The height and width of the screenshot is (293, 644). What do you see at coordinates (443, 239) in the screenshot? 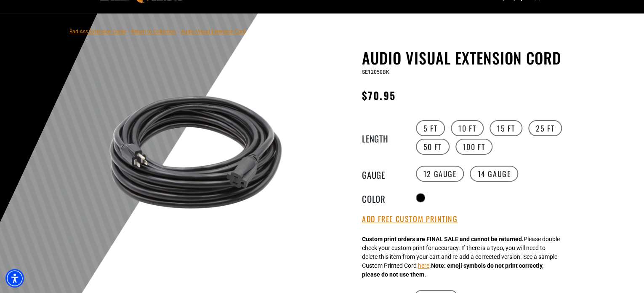
I see `strong: Custom print orders are FINAL SALE and cannot be returned.` at bounding box center [443, 239].